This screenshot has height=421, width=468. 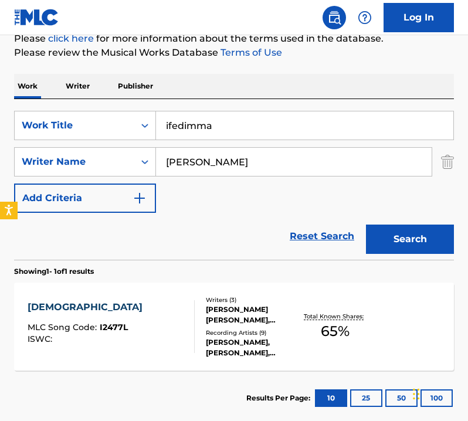 I want to click on p: Publisher, so click(x=135, y=86).